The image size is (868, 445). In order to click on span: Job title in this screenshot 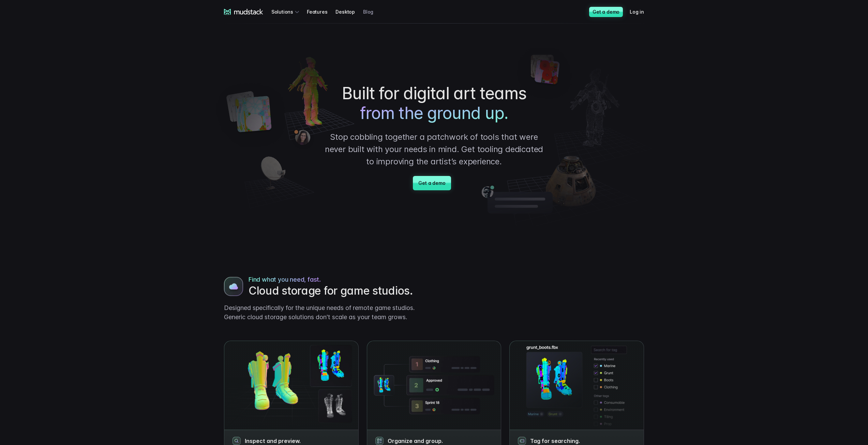, I will do `click(123, 31)`.